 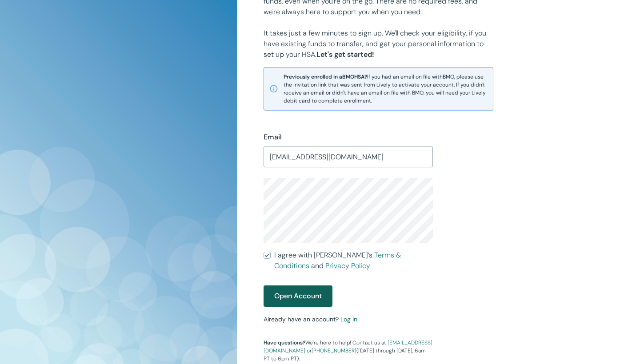 I want to click on p: It takes just a few minutes to sign up. We'll check your eligibility, if you have existing funds ..., so click(x=378, y=44).